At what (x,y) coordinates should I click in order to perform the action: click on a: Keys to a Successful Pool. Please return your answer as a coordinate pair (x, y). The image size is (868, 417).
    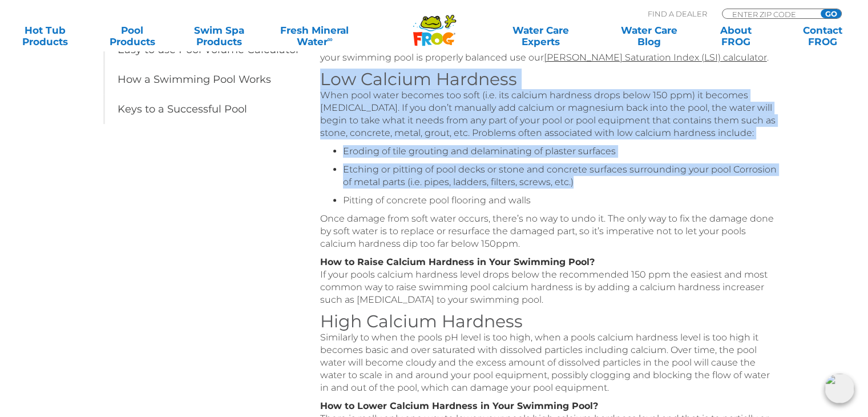
    Looking at the image, I should click on (203, 109).